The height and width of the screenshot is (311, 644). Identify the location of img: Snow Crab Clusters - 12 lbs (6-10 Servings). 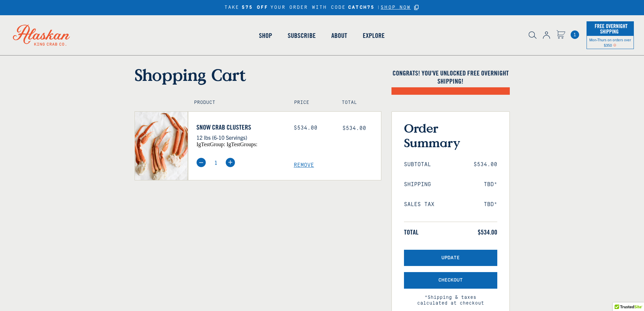
(161, 146).